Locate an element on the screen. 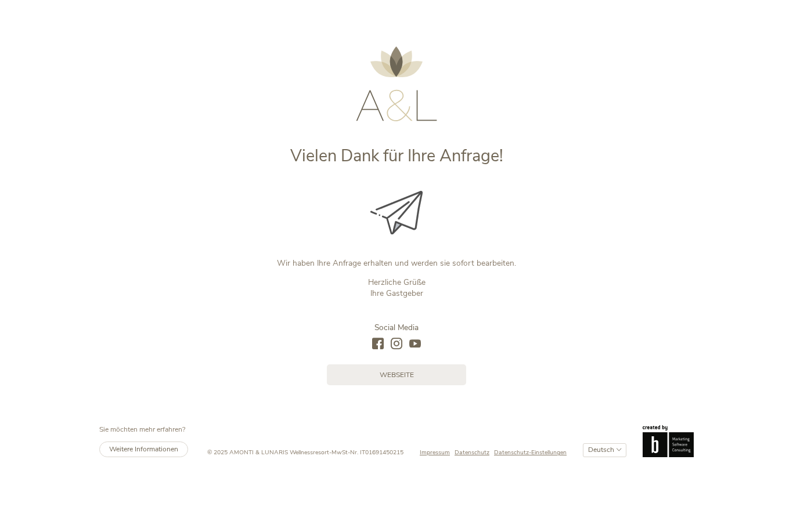 Image resolution: width=793 pixels, height=532 pixels. span: Datenschutz is located at coordinates (472, 452).